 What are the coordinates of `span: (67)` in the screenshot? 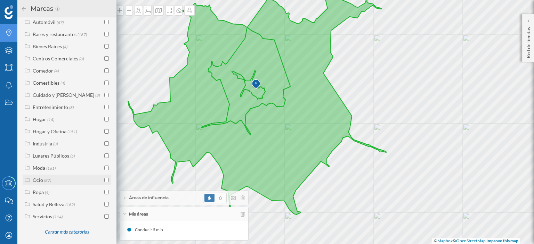 It's located at (60, 22).